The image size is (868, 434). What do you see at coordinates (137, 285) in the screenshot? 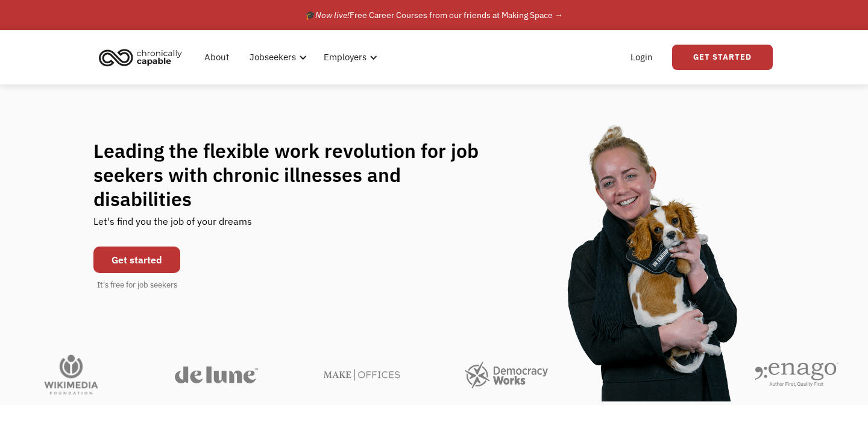
I see `div: It's free for job seekers` at bounding box center [137, 285].